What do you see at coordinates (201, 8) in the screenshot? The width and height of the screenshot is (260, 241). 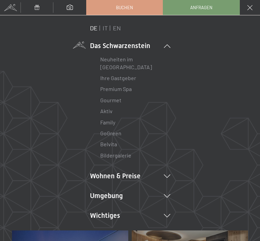 I see `a: Anfragen` at bounding box center [201, 8].